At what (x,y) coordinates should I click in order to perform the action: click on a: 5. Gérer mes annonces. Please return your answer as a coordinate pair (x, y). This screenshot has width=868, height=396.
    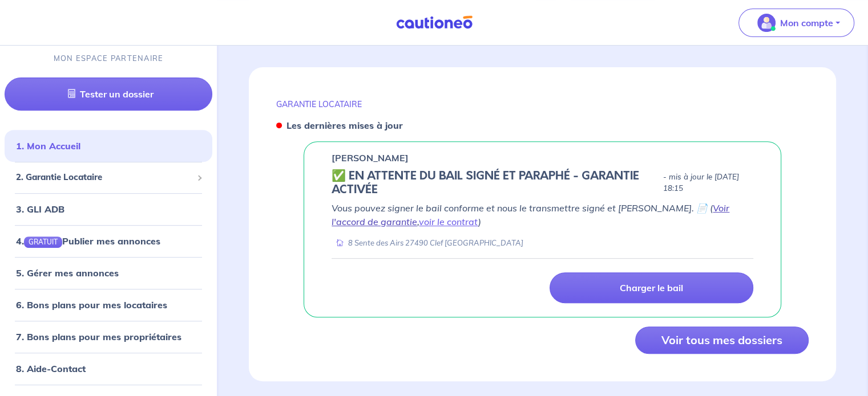
    Looking at the image, I should click on (68, 273).